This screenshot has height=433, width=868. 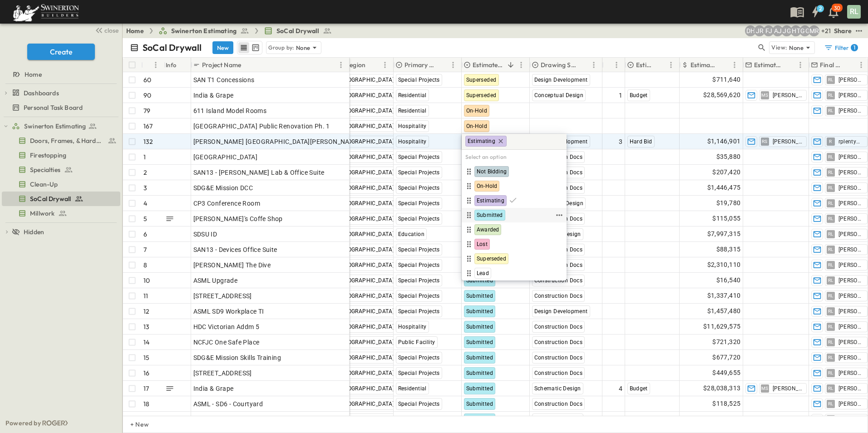 I want to click on span: $19,780, so click(x=729, y=203).